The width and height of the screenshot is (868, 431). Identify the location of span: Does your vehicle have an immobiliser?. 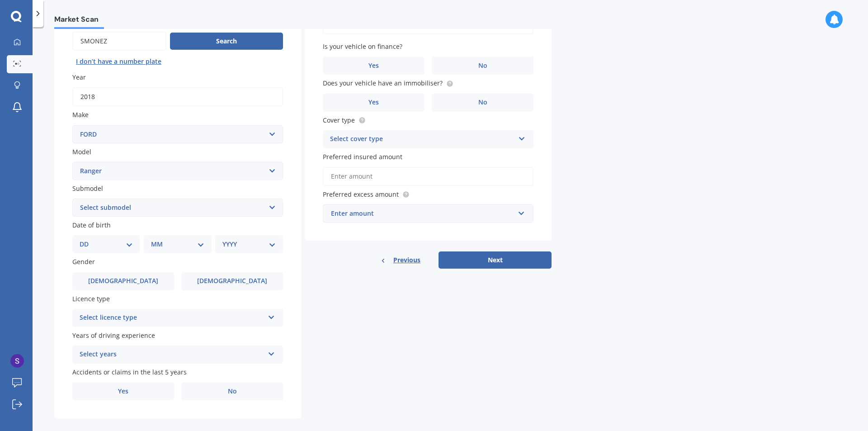
(382, 83).